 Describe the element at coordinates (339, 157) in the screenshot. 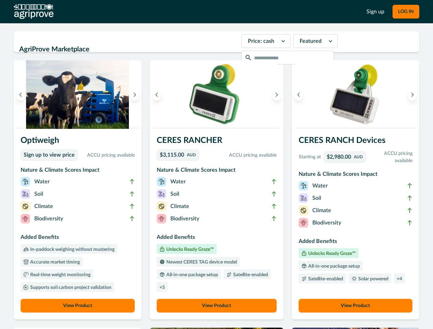

I see `p: $2,980.00` at that location.